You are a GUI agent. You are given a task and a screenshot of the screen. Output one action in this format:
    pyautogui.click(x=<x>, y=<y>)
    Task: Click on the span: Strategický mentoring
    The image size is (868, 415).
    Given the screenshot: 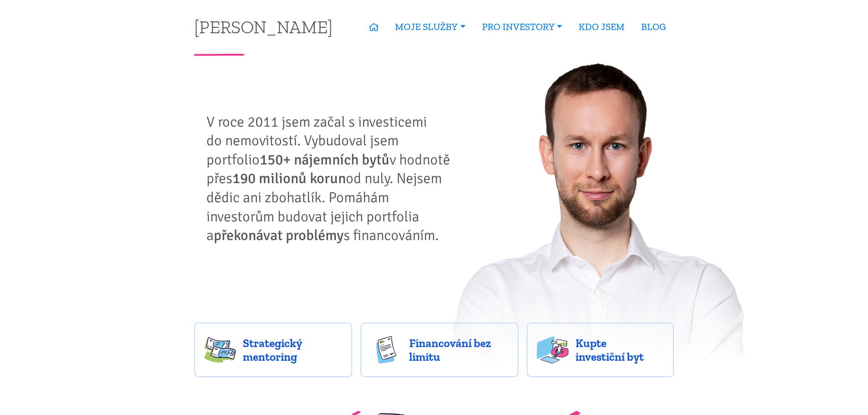 What is the action you would take?
    pyautogui.click(x=293, y=350)
    